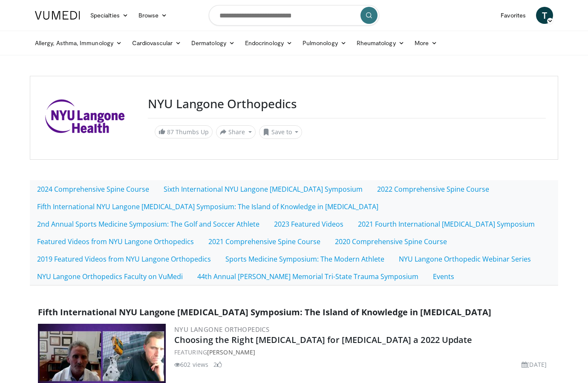 The image size is (588, 383). Describe the element at coordinates (294, 15) in the screenshot. I see `input: Search topics, interventions` at that location.